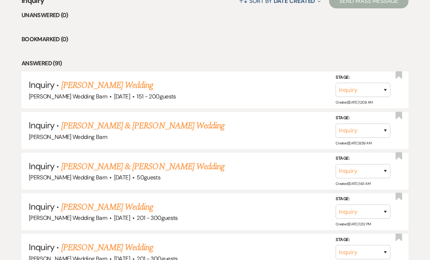 This screenshot has height=260, width=430. Describe the element at coordinates (215, 15) in the screenshot. I see `li: Unanswered (0)` at that location.